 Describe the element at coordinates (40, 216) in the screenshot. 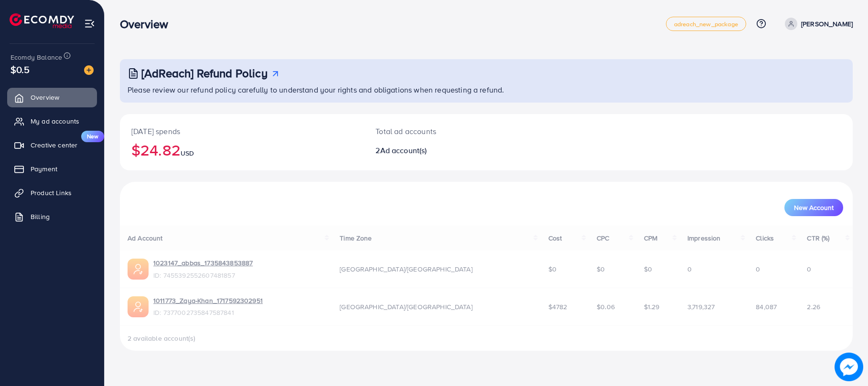

I see `span: Billing` at that location.